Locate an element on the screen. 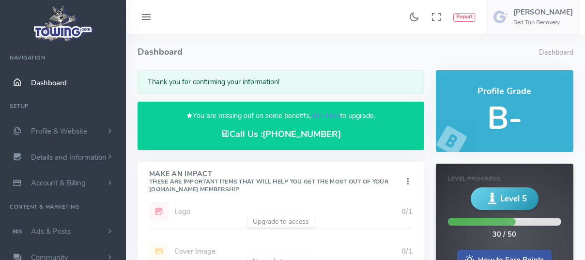 This screenshot has width=585, height=260. h4: Profile Grade is located at coordinates (504, 91).